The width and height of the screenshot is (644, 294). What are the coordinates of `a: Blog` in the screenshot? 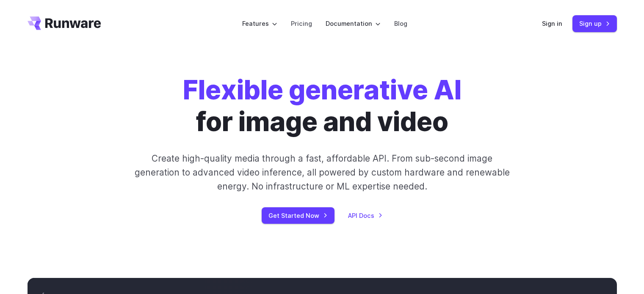 It's located at (401, 23).